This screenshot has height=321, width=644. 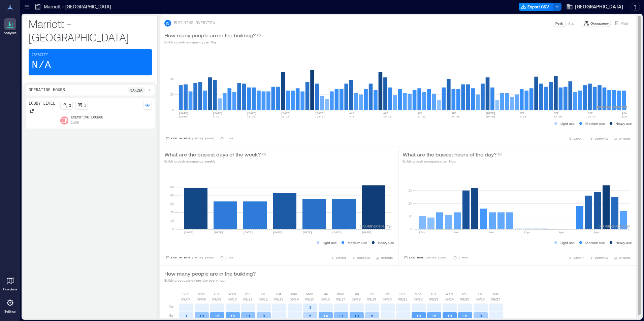 What do you see at coordinates (310, 316) in the screenshot?
I see `text: 5` at bounding box center [310, 316].